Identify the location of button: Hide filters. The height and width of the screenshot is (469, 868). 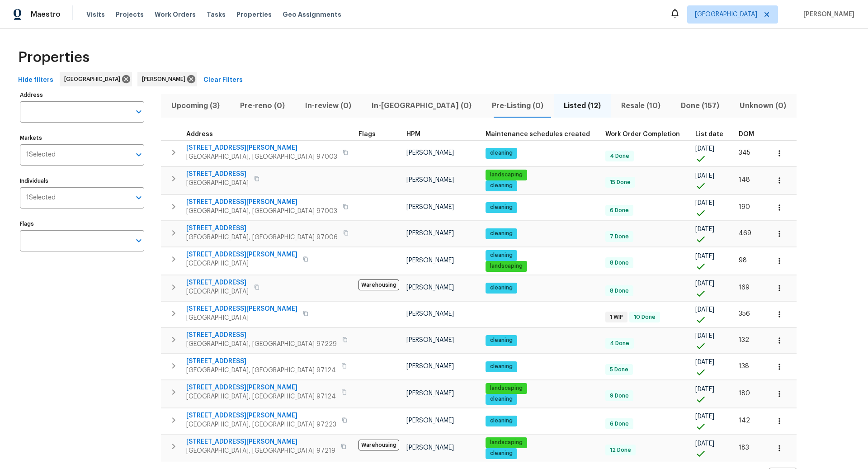
(36, 80).